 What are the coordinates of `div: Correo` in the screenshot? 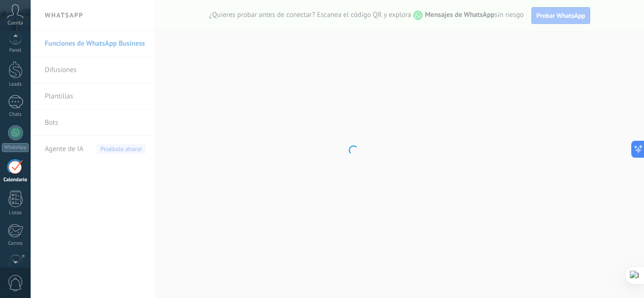 It's located at (16, 244).